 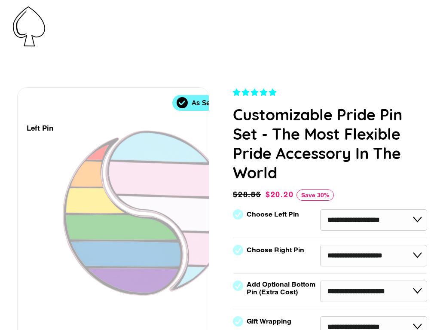 What do you see at coordinates (248, 195) in the screenshot?
I see `span: $28.86` at bounding box center [248, 195].